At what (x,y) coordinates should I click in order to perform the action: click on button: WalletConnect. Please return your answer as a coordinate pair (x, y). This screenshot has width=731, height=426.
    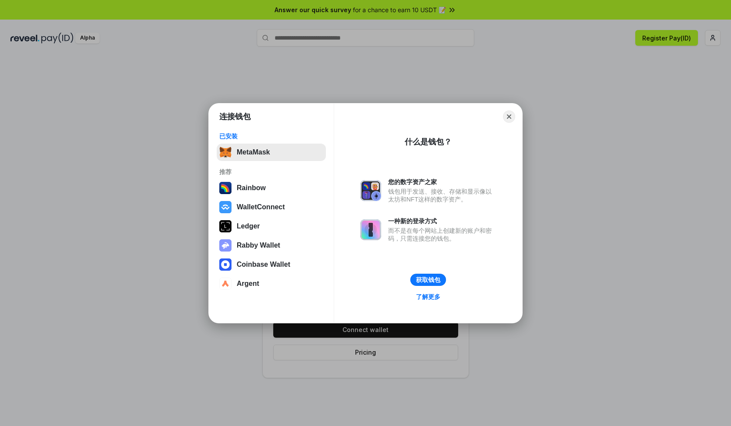
    Looking at the image, I should click on (271, 207).